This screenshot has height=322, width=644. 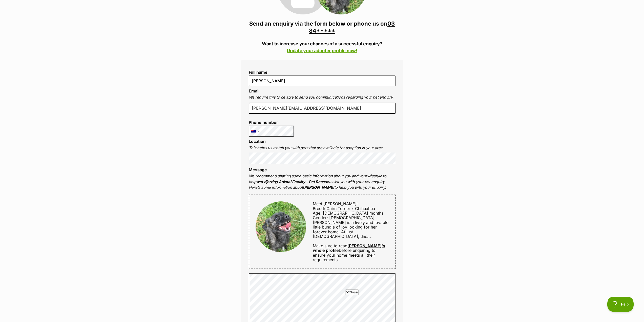 I want to click on input: E.g. Jimmy Chew, so click(x=322, y=81).